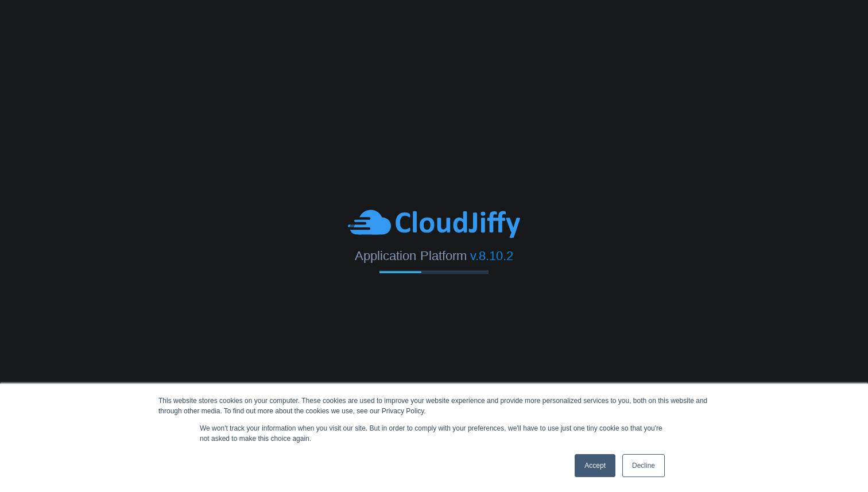  Describe the element at coordinates (594, 466) in the screenshot. I see `a: Accept` at that location.